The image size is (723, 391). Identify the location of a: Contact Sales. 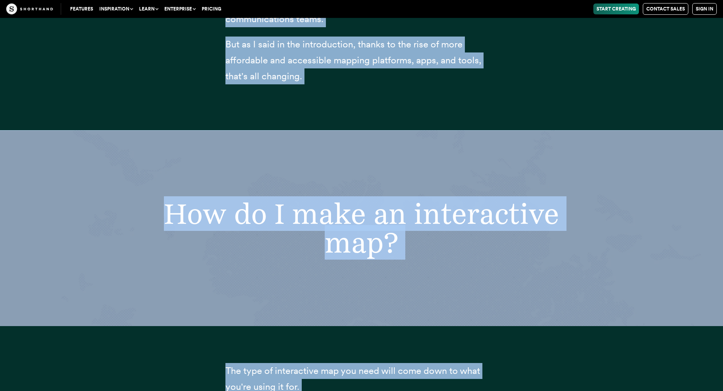
(665, 9).